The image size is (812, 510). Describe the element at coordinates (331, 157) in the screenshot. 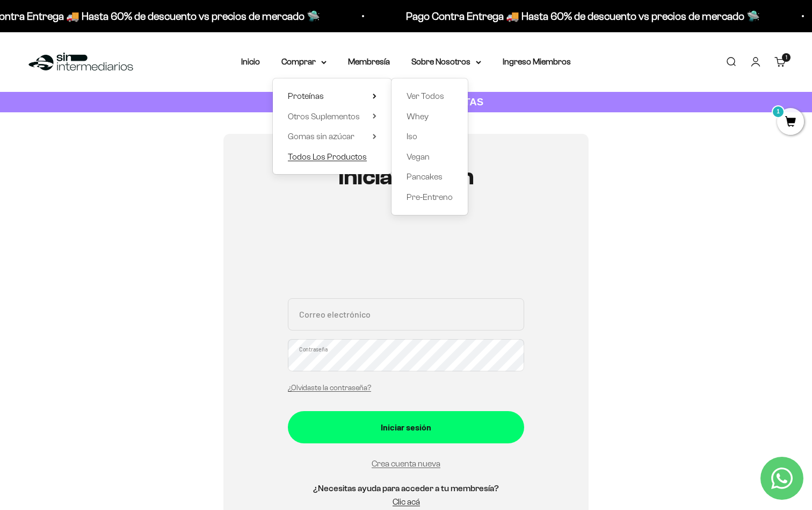

I see `a: Todos Los Productos` at that location.